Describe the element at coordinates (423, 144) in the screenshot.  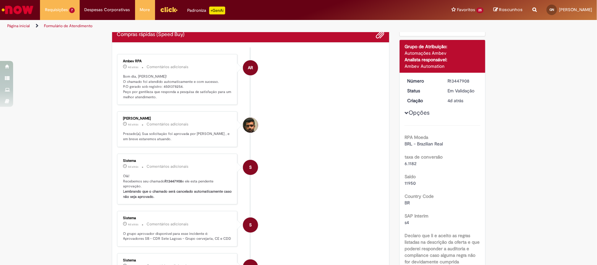
I see `span: BRL - Brazilian Real` at that location.